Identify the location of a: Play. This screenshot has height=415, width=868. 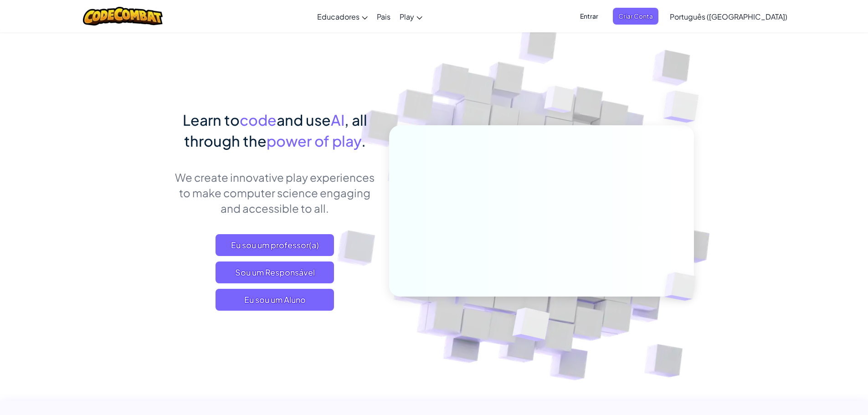
(411, 17).